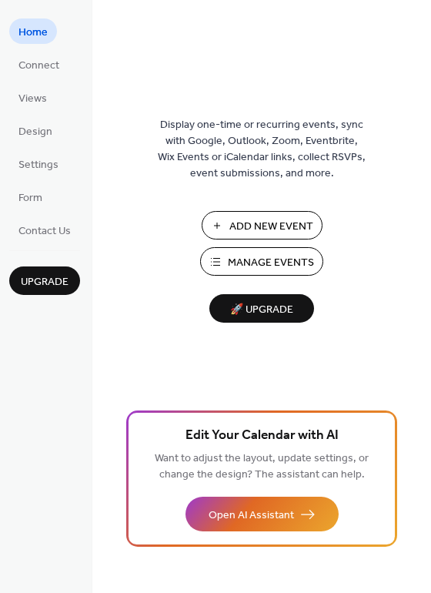 The image size is (431, 593). Describe the element at coordinates (35, 132) in the screenshot. I see `span: Design` at that location.